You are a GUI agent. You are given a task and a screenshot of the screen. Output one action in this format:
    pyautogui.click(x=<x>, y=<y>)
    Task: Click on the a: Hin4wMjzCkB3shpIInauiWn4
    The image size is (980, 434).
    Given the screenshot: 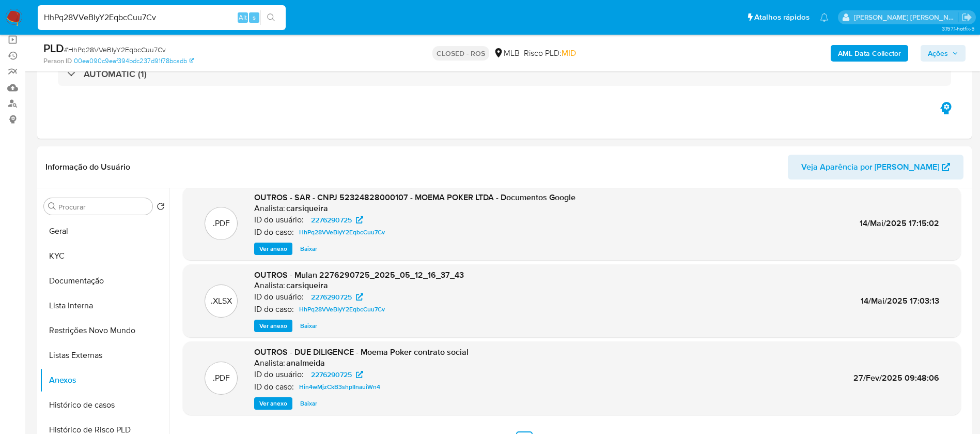 What is the action you would take?
    pyautogui.click(x=339, y=387)
    